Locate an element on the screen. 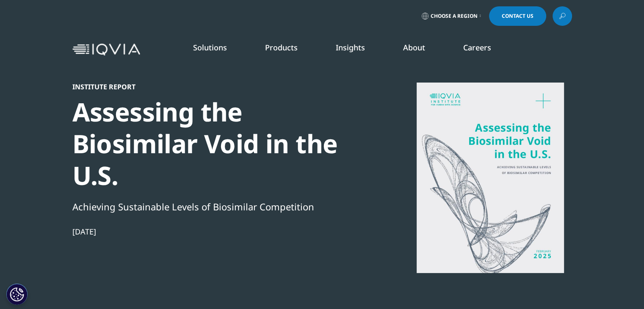 The width and height of the screenshot is (644, 309). img: IQVIA Healthcare Information Technology and Pharma Clinical Research Company is located at coordinates (106, 49).